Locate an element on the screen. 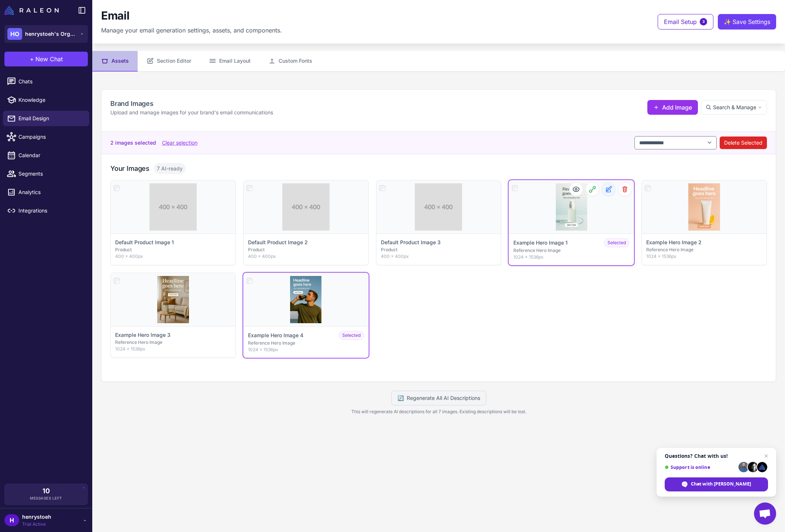  a: Campaigns is located at coordinates (46, 137).